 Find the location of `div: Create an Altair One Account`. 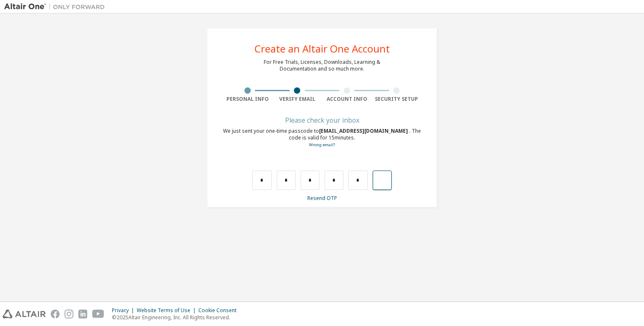

div: Create an Altair One Account is located at coordinates (322, 49).